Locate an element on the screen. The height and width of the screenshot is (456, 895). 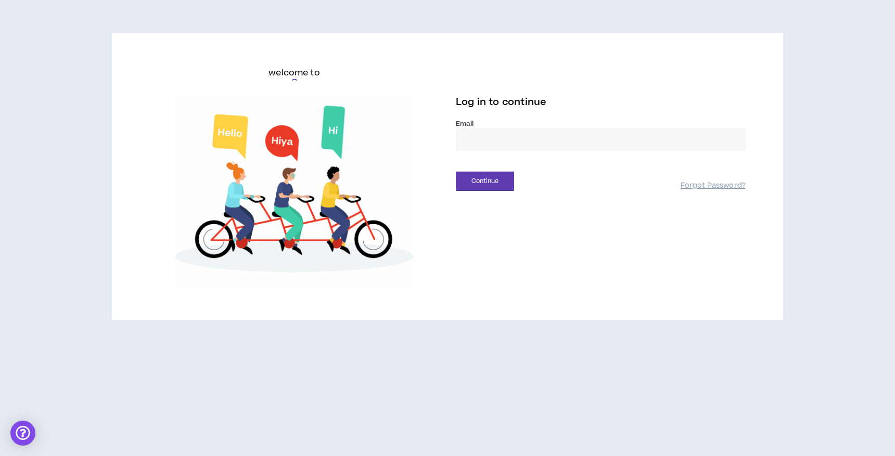
div: Open Intercom Messenger is located at coordinates (23, 433).